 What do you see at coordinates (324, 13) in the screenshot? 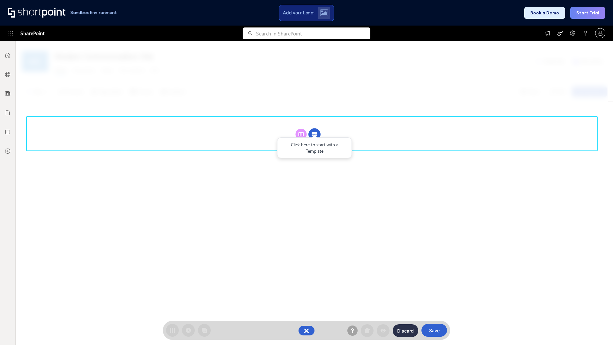
I see `img: Upload logo` at bounding box center [324, 13].